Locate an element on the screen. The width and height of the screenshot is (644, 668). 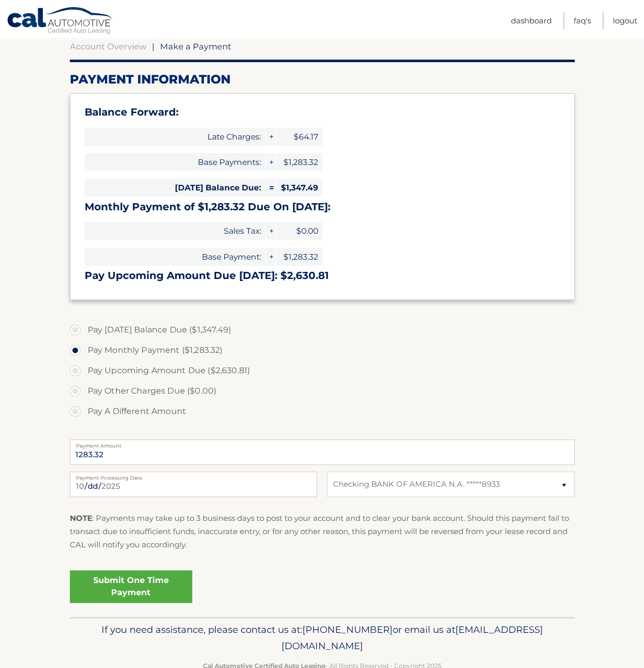
h3: Balance Forward: is located at coordinates (322, 112).